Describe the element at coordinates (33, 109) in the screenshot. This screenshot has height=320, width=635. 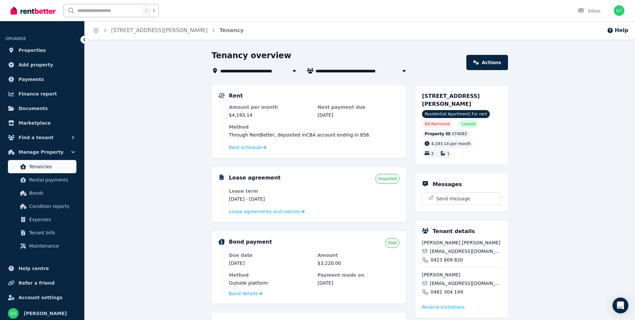
I see `span: Documents` at that location.